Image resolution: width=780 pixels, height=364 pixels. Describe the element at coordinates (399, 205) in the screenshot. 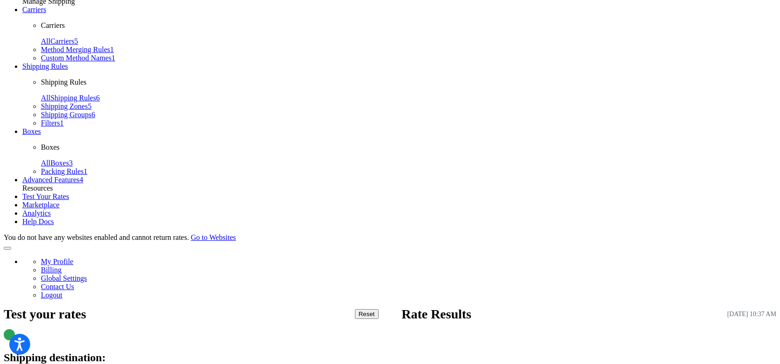

I see `li: Marketplace` at that location.